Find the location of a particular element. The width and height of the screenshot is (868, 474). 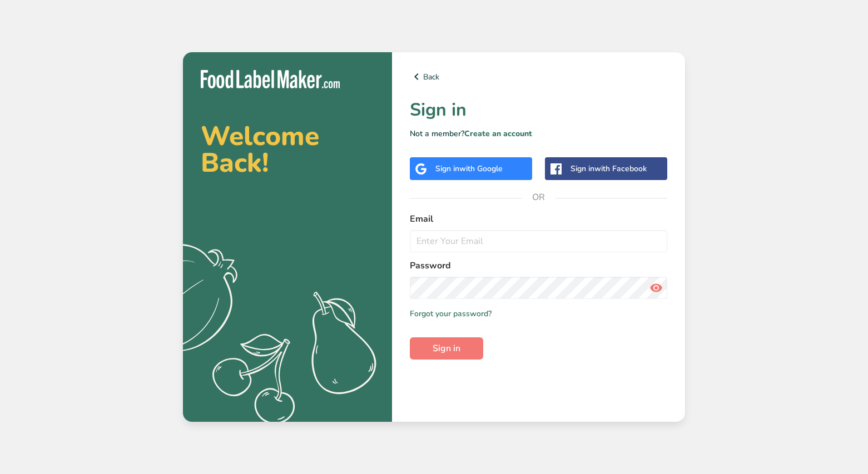

span: Sign in is located at coordinates (446, 348).